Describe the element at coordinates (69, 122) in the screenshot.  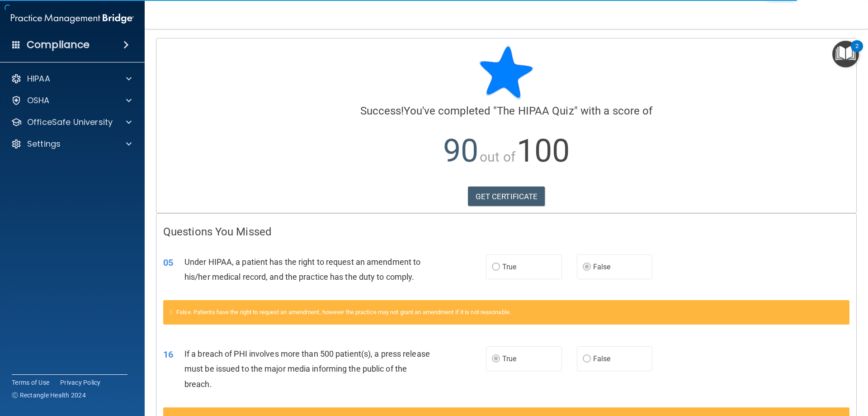
I see `p: OfficeSafe University` at that location.